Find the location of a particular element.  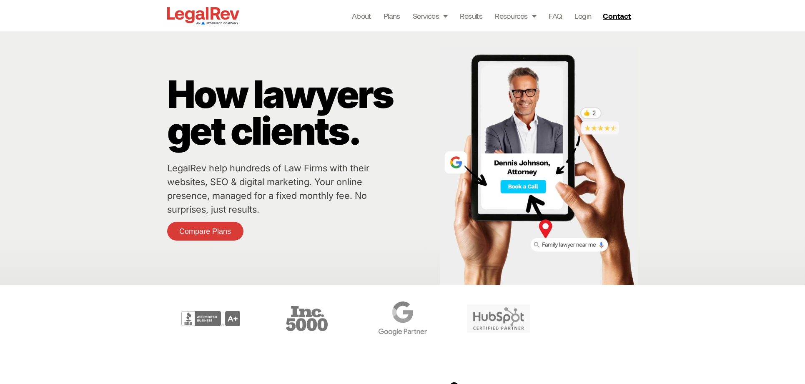

a: Login is located at coordinates (583, 16).